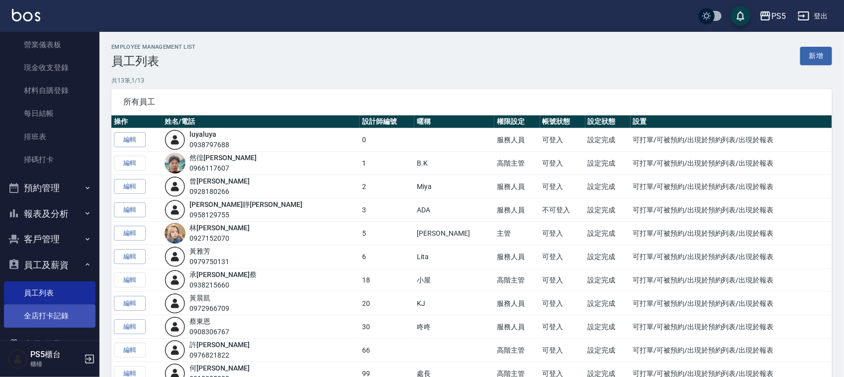 The width and height of the screenshot is (844, 377). What do you see at coordinates (26, 15) in the screenshot?
I see `img: Logo` at bounding box center [26, 15].